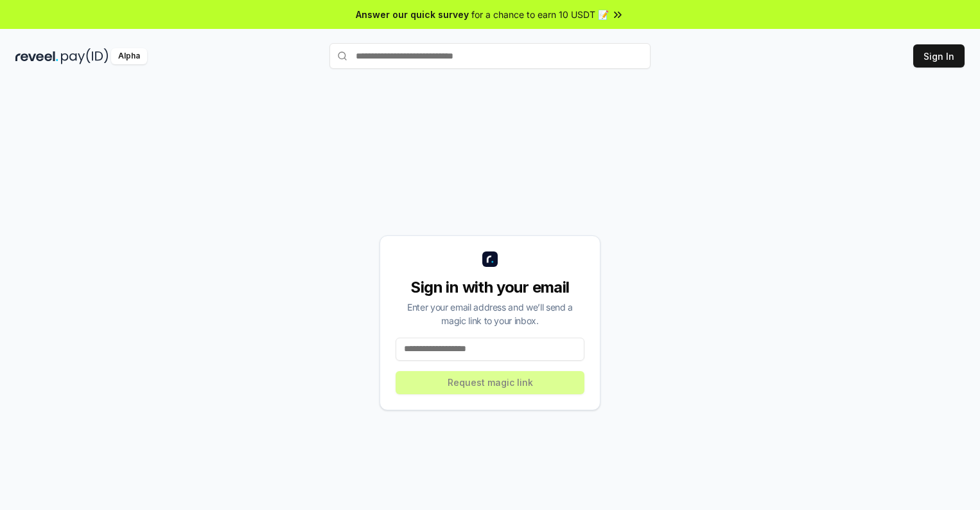 The width and height of the screenshot is (980, 510). I want to click on img: pay_id, so click(85, 56).